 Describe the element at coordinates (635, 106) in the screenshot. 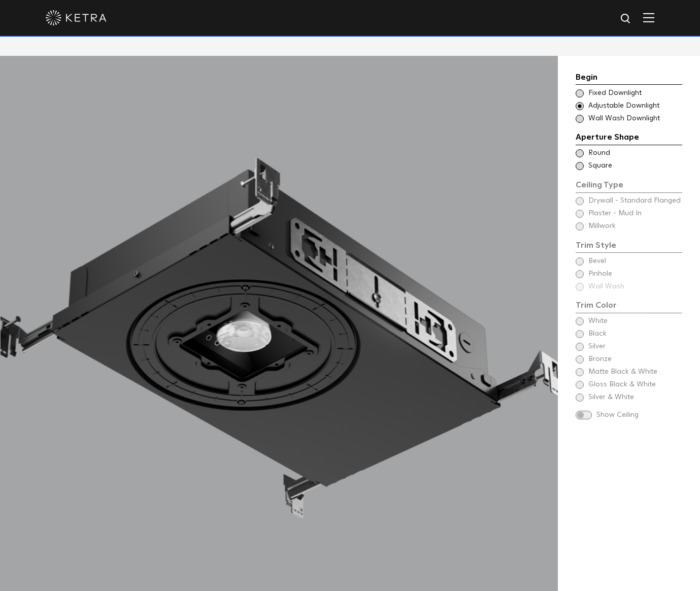

I see `span: Adjustable Downlight` at that location.